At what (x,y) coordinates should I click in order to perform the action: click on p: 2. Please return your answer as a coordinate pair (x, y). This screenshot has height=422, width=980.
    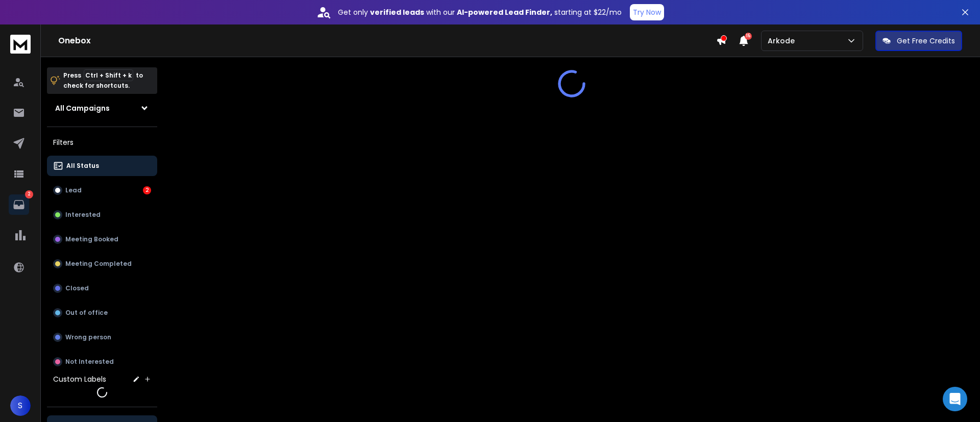
    Looking at the image, I should click on (29, 194).